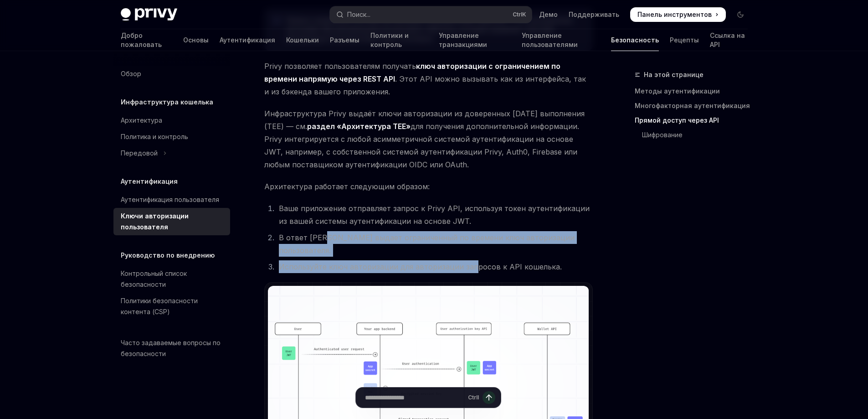  Describe the element at coordinates (594, 15) in the screenshot. I see `a: Поддерживать` at that location.